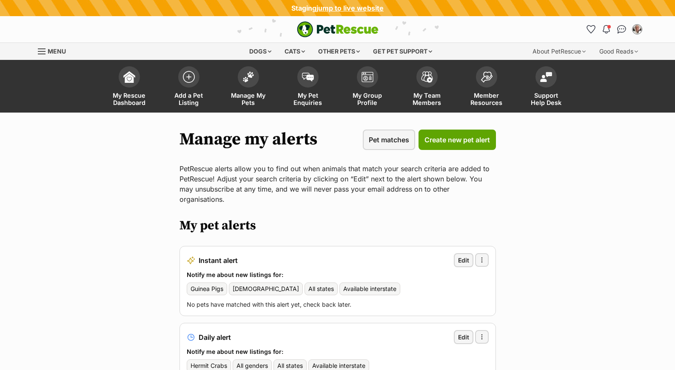 The image size is (675, 370). What do you see at coordinates (618, 51) in the screenshot?
I see `div: Good Reads` at bounding box center [618, 51].